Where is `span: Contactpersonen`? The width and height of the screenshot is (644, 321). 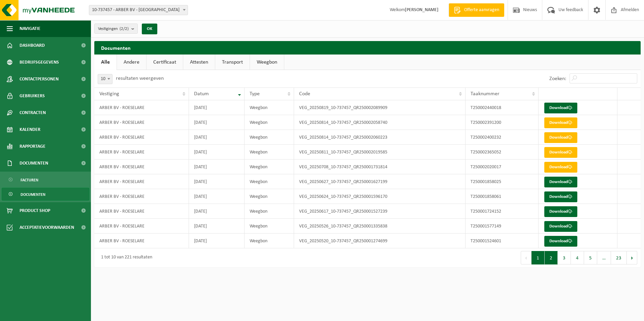 span: Contactpersonen is located at coordinates (39, 79).